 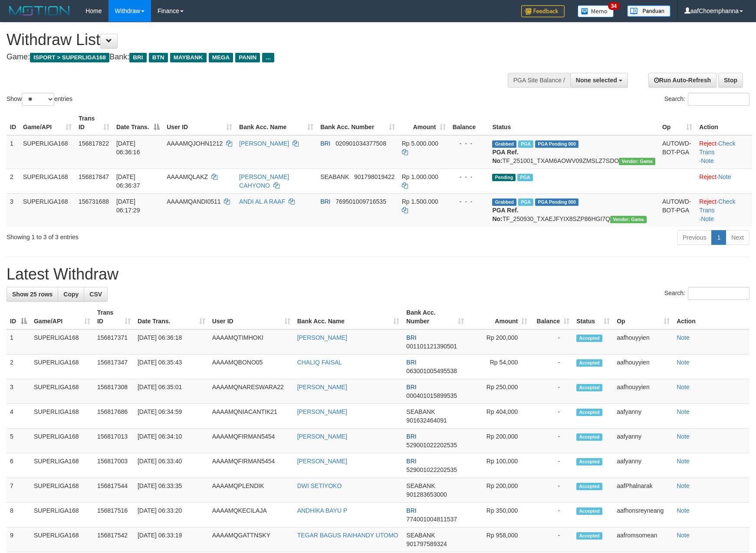 What do you see at coordinates (276, 123) in the screenshot?
I see `th: Bank Acc. Name: activate to sort column ascending` at bounding box center [276, 123].